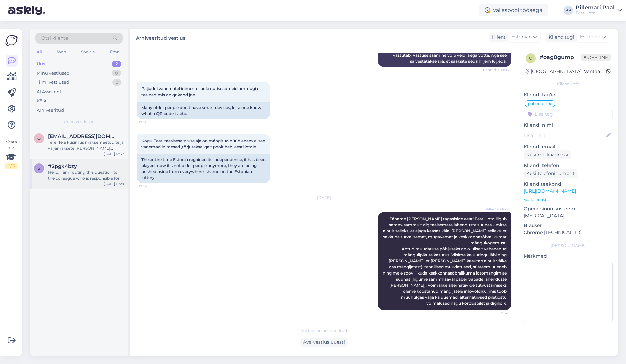 This screenshot has height=364, width=626. I want to click on div: Eesti Loto, so click(595, 13).